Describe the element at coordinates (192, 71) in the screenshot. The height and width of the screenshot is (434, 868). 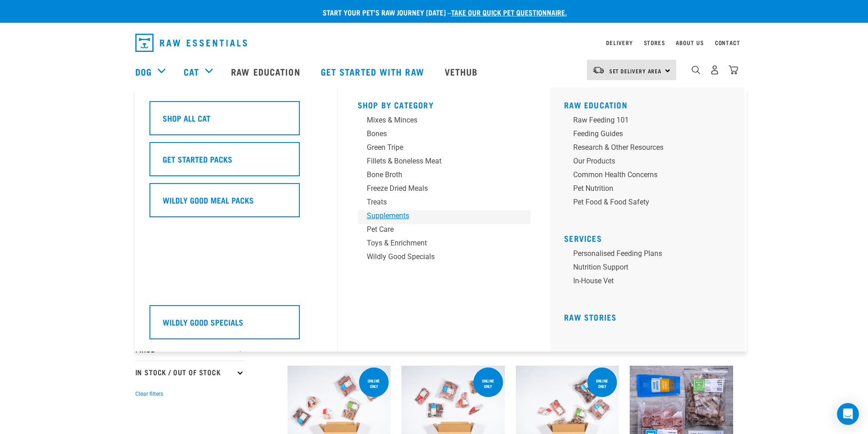
I see `a: Cat` at that location.